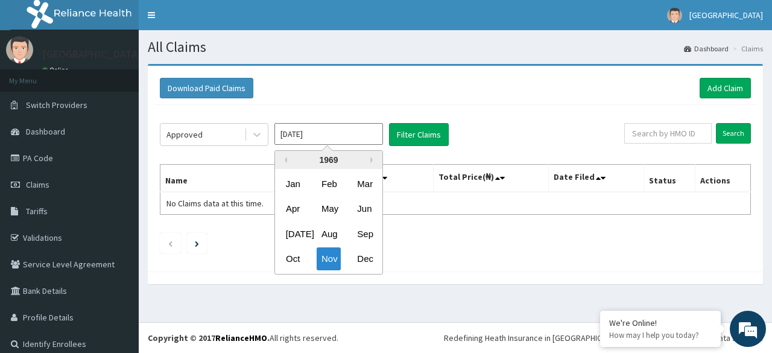  What do you see at coordinates (118, 163) in the screenshot?
I see `span: We're online!` at bounding box center [118, 163].